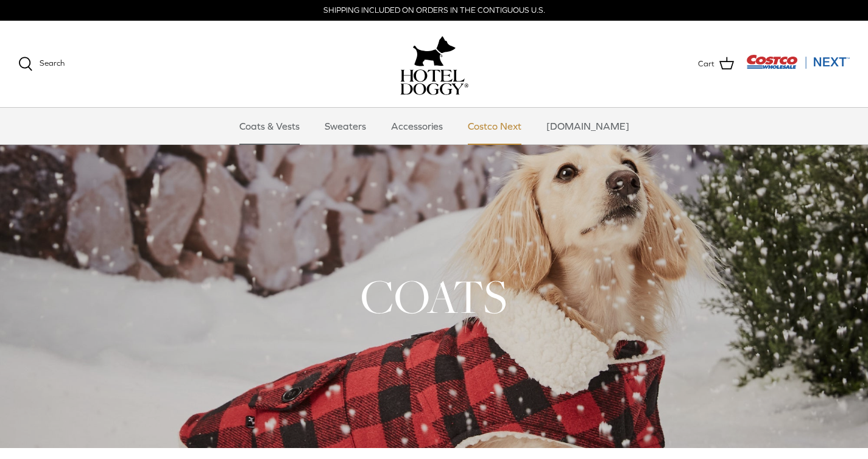 The height and width of the screenshot is (459, 868). I want to click on a: Search, so click(41, 64).